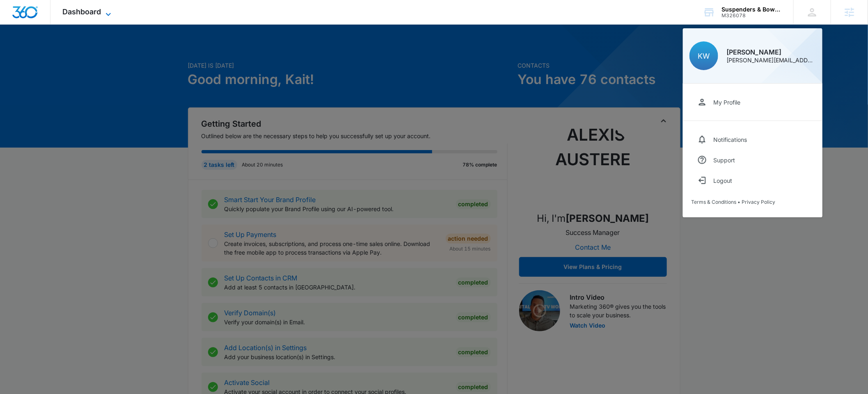  Describe the element at coordinates (758, 202) in the screenshot. I see `a: Privacy Policy` at that location.